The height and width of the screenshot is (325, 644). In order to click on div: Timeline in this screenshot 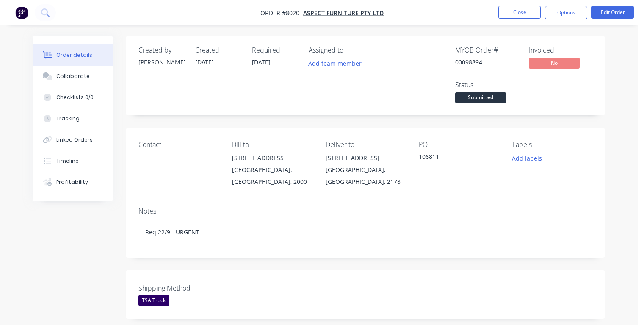, I will do `click(67, 161)`.